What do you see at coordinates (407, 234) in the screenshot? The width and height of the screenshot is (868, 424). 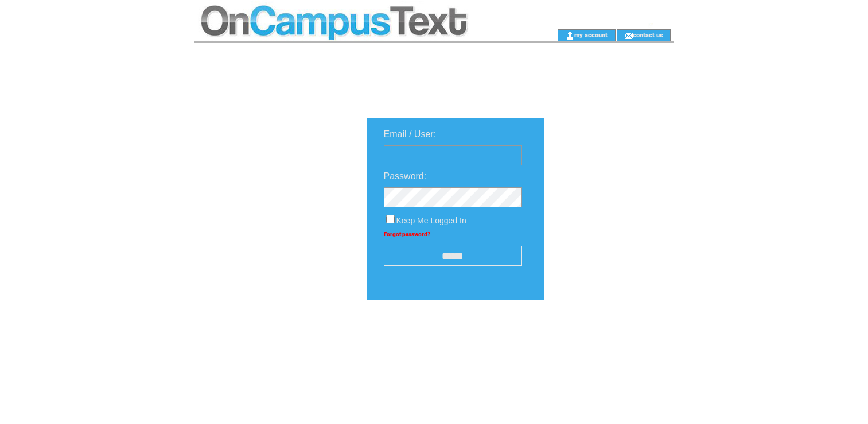 I see `a: Forgot password?` at bounding box center [407, 234].